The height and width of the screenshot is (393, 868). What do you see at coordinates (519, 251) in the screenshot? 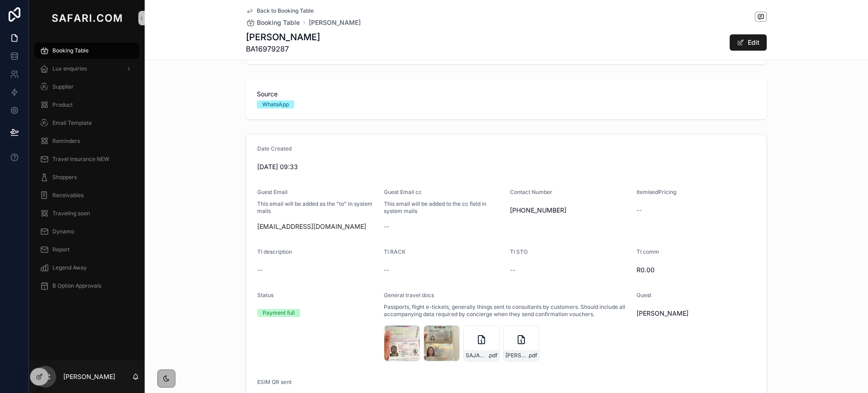
I see `span: TI STO` at bounding box center [519, 251].